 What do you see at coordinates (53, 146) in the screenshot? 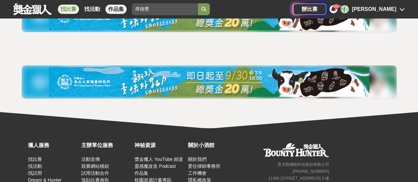
I see `div: 獵人服務` at bounding box center [53, 146].